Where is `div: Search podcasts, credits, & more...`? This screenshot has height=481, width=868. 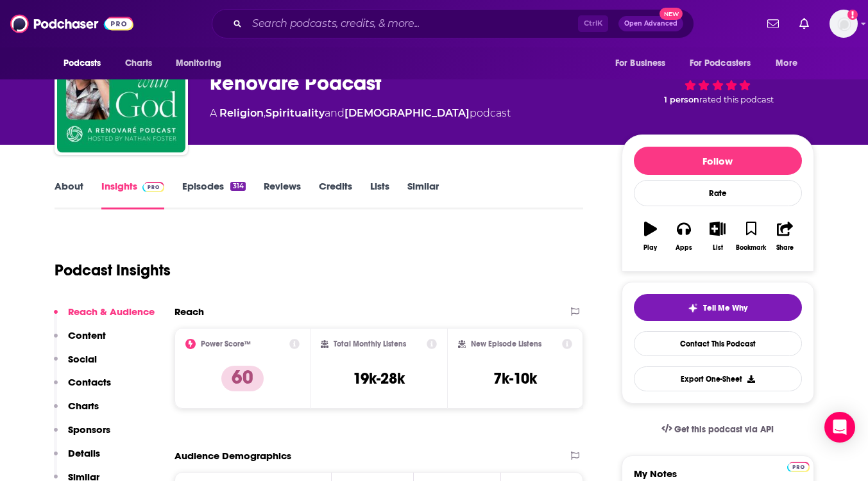 div: Search podcasts, credits, & more... is located at coordinates (453, 24).